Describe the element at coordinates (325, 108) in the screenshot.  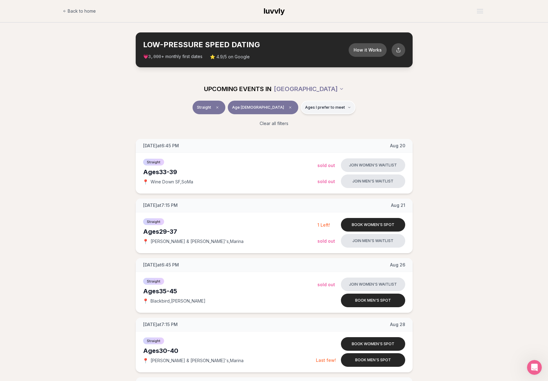
I see `span: Ages I prefer to meet` at that location.